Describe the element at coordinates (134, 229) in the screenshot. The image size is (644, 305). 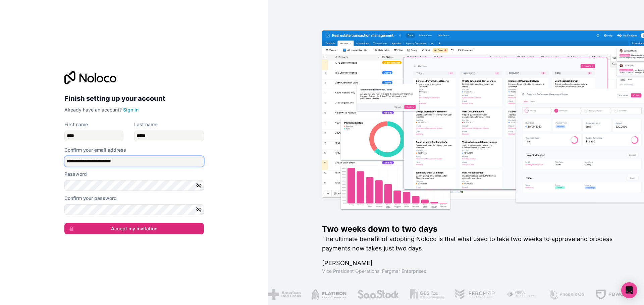
I see `button: Accept my invitation` at that location.